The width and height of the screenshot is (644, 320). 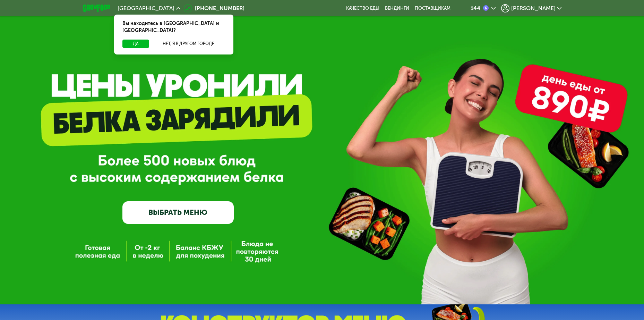 What do you see at coordinates (397, 8) in the screenshot?
I see `a: Вендинги` at bounding box center [397, 8].